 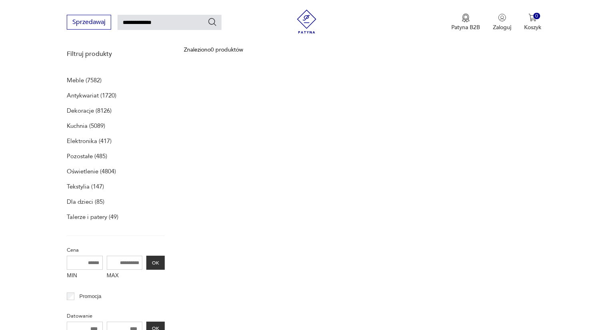 What do you see at coordinates (85, 187) in the screenshot?
I see `p: Tekstylia (147)` at bounding box center [85, 187].